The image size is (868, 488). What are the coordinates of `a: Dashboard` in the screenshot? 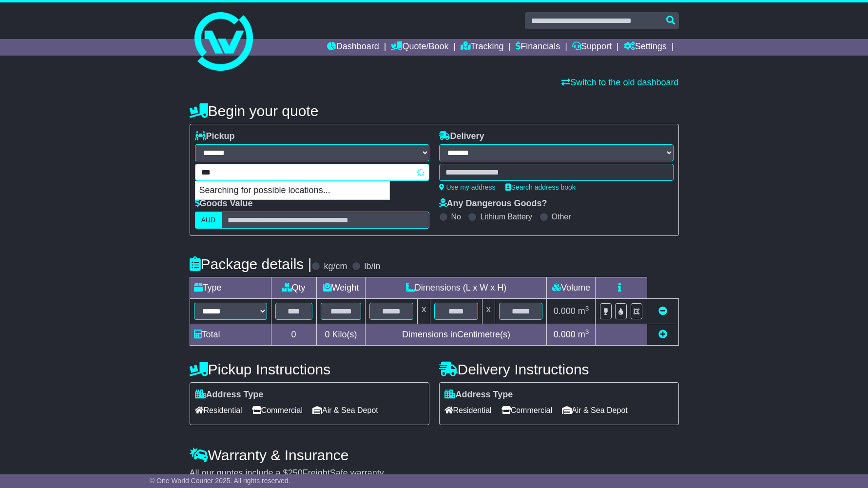 It's located at (353, 47).